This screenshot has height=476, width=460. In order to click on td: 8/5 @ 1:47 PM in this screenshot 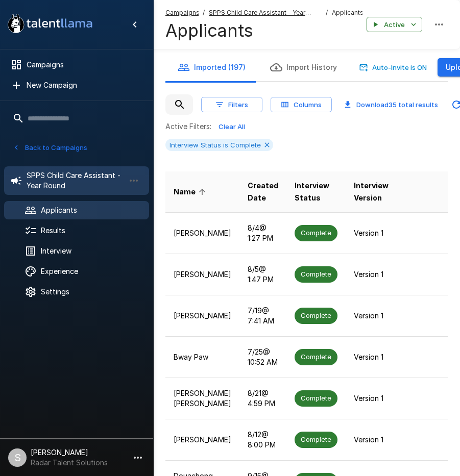, I will do `click(263, 274)`.